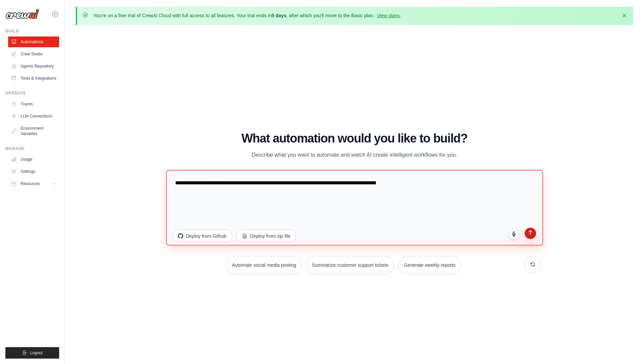 The width and height of the screenshot is (644, 364). I want to click on button: Automate social media posting, so click(264, 265).